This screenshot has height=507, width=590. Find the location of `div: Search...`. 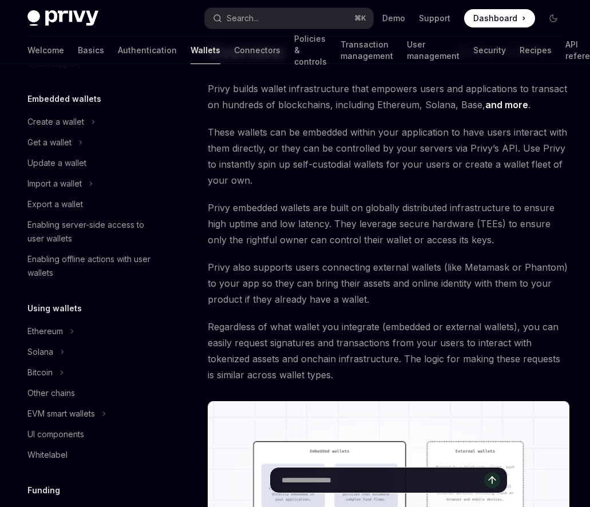

div: Search... is located at coordinates (243, 18).